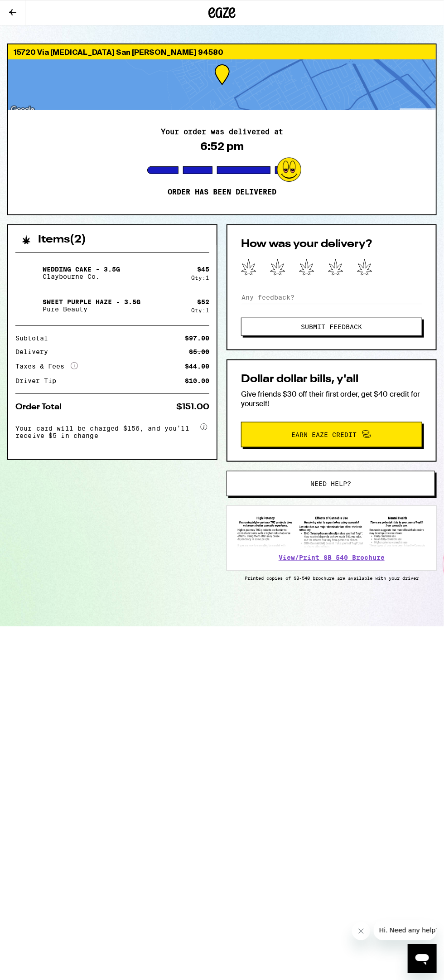  What do you see at coordinates (35, 352) in the screenshot?
I see `div: Delivery` at bounding box center [35, 352].